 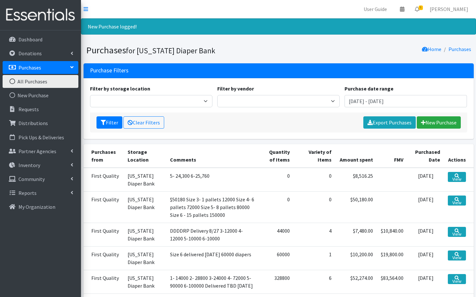 I want to click on td: 60000, so click(x=276, y=258).